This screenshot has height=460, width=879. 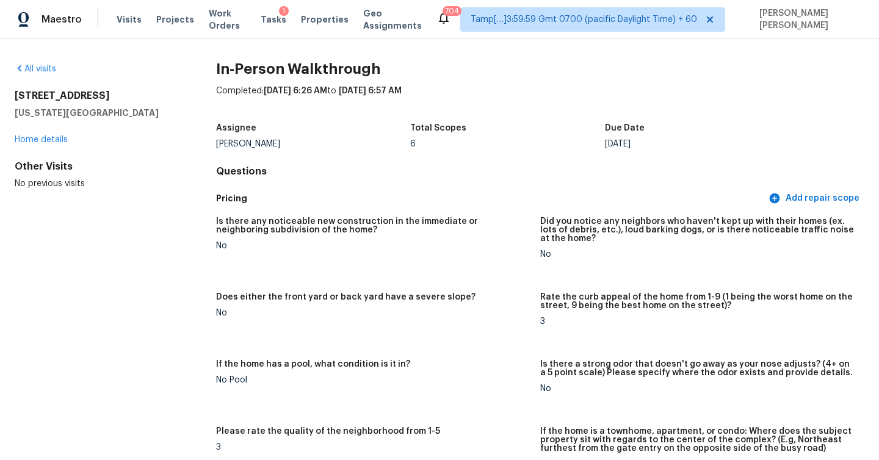 I want to click on span: Visits, so click(x=129, y=20).